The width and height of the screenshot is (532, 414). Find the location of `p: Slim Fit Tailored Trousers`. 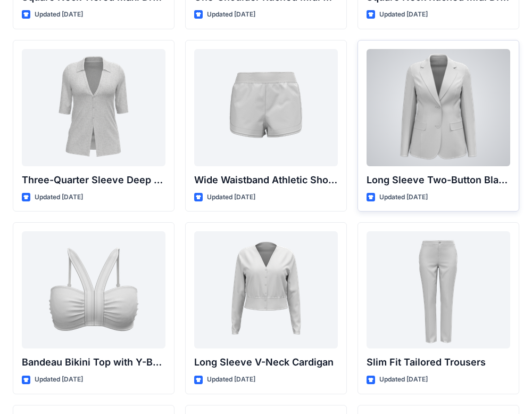

p: Slim Fit Tailored Trousers is located at coordinates (438, 362).